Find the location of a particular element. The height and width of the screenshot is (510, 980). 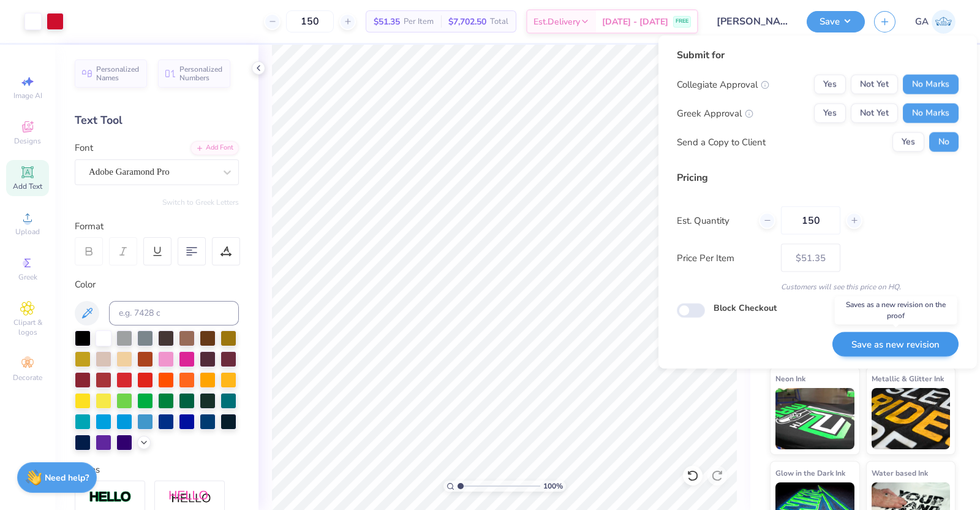

a: GA is located at coordinates (936, 21).